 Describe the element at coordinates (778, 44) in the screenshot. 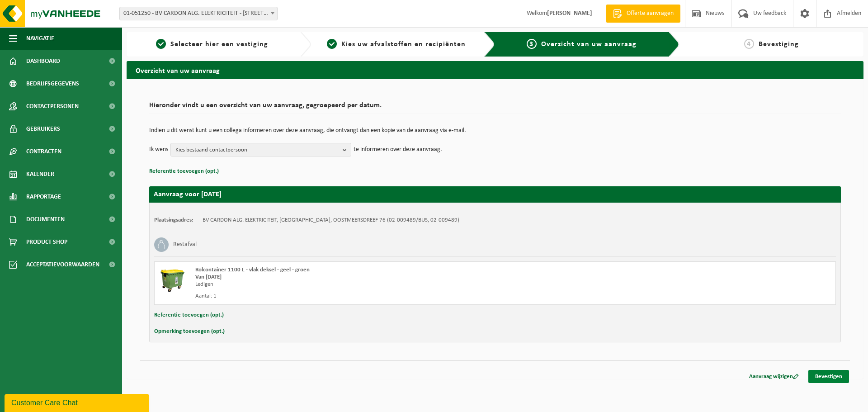

I see `span: Bevestiging` at that location.